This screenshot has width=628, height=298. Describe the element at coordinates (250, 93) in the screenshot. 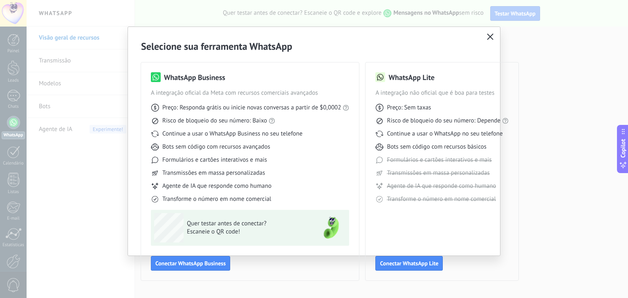

I see `span: A integração oficial da Meta com recursos comerciais avançados` at that location.